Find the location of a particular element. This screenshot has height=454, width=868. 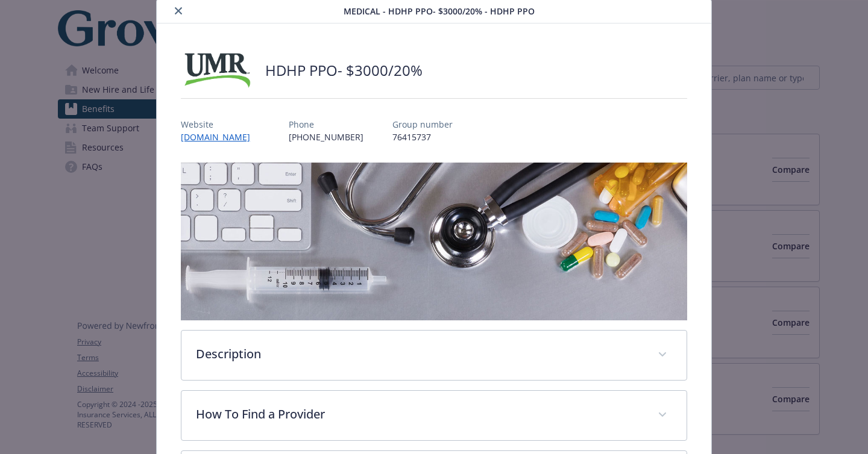

div: How To Find a Provider is located at coordinates (434, 416).